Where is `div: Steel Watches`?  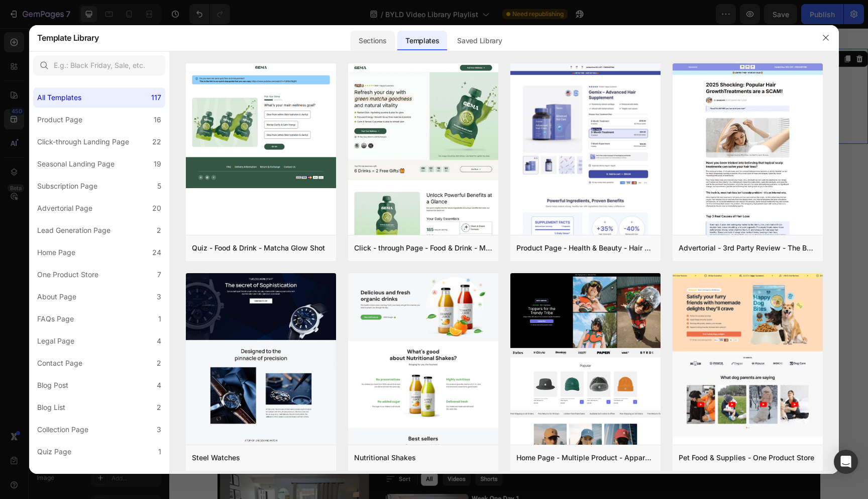 div: Steel Watches is located at coordinates (216, 457).